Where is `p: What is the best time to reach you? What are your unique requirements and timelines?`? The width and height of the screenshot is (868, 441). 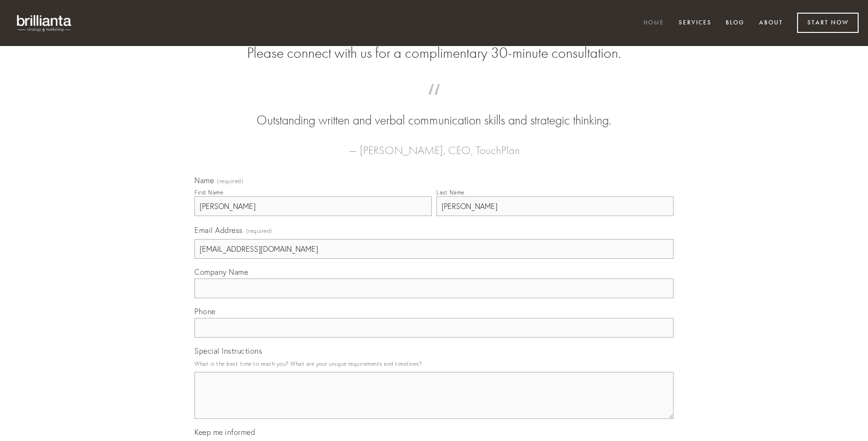
p: What is the best time to reach you? What are your unique requirements and timelines? is located at coordinates (434, 364).